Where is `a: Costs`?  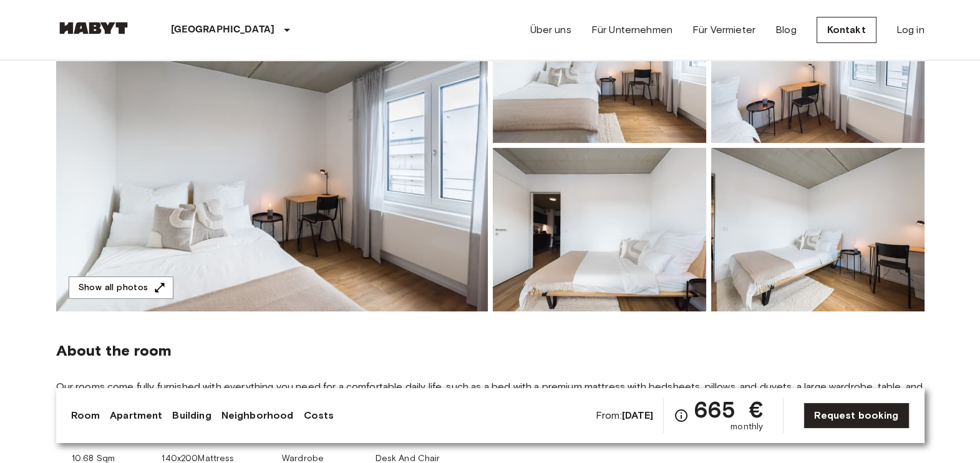 a: Costs is located at coordinates (318, 415).